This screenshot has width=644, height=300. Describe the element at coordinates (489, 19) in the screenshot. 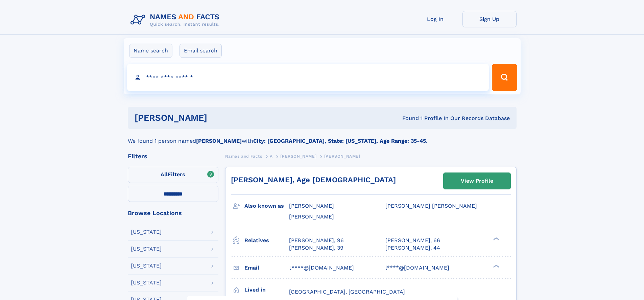

I see `a: Sign Up` at that location.